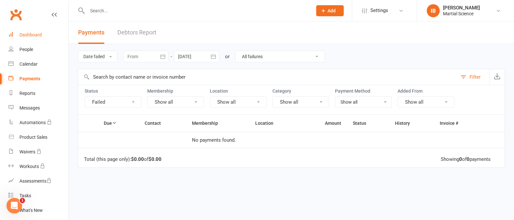 The height and width of the screenshot is (220, 514). What do you see at coordinates (275, 123) in the screenshot?
I see `th: Location` at bounding box center [275, 123].